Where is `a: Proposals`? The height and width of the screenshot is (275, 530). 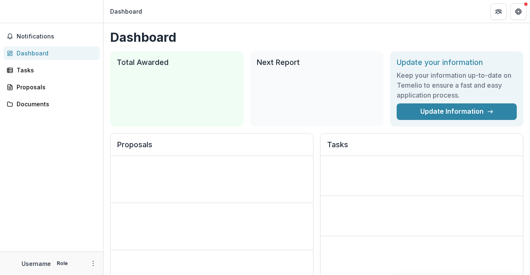
a: Proposals is located at coordinates (51, 87).